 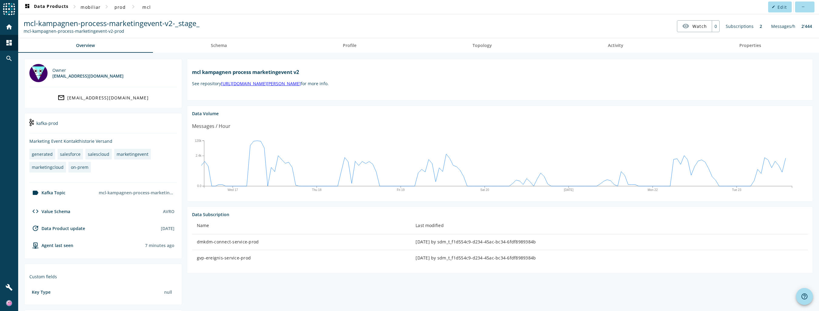 What do you see at coordinates (132, 154) in the screenshot?
I see `div: marketingevent` at bounding box center [132, 154].